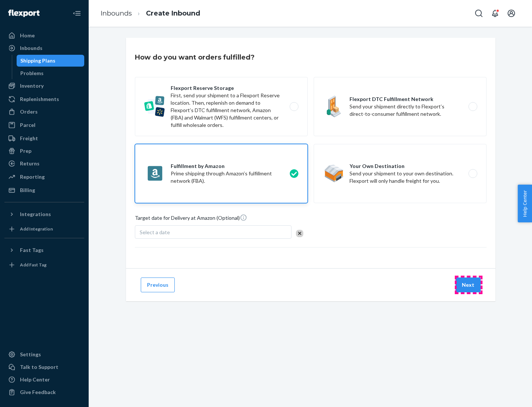 Image resolution: width=532 pixels, height=407 pixels. Describe the element at coordinates (155, 232) in the screenshot. I see `span: Select a date` at that location.